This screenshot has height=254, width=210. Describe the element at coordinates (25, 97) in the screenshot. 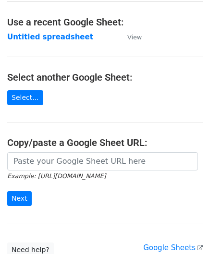

I see `a: Select...` at that location.